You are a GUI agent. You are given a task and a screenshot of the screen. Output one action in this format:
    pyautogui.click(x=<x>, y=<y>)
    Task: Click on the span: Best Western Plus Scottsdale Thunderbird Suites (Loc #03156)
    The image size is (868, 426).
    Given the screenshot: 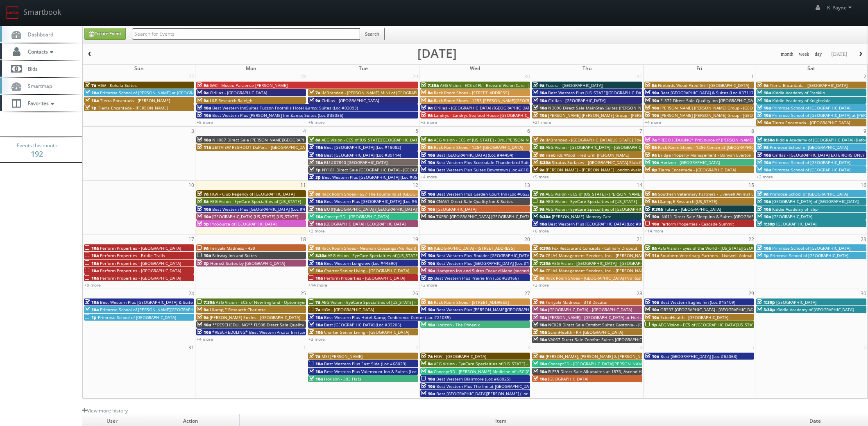 What is the action you would take?
    pyautogui.click(x=498, y=162)
    